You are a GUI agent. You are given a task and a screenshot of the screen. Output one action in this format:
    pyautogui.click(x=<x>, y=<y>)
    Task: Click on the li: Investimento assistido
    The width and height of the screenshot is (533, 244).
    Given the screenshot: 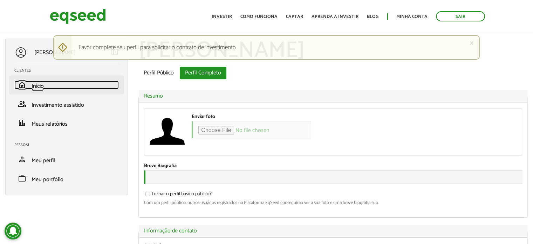 What is the action you would take?
    pyautogui.click(x=67, y=104)
    